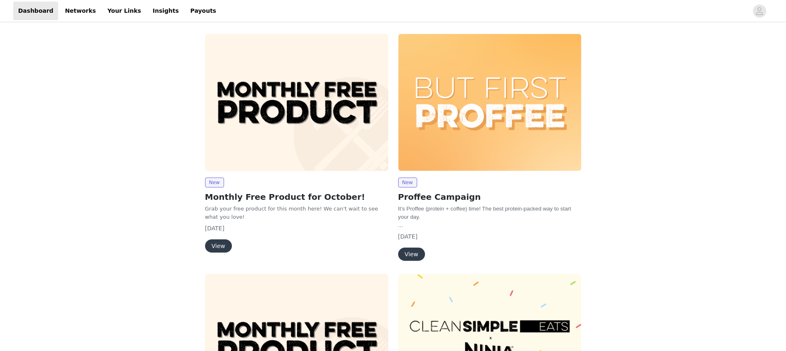  I want to click on a: Payouts, so click(203, 11).